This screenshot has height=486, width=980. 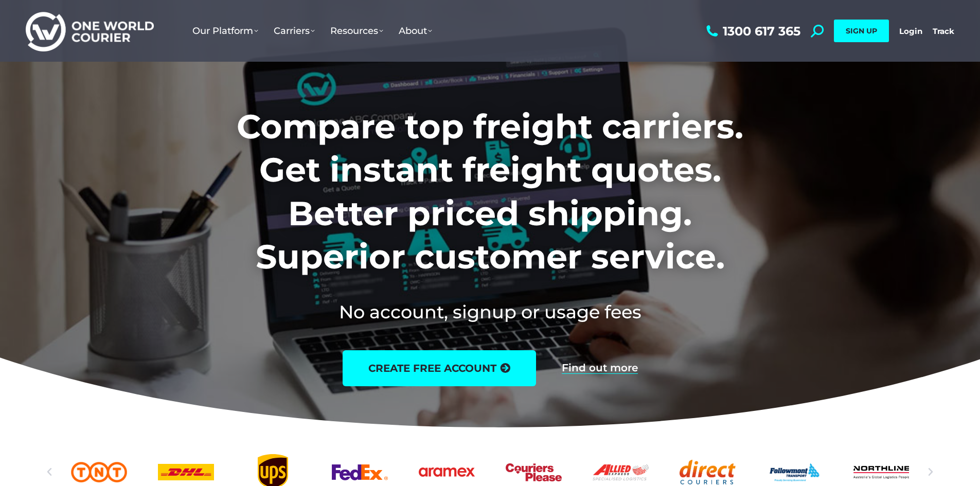 What do you see at coordinates (911, 31) in the screenshot?
I see `a: Login` at bounding box center [911, 31].